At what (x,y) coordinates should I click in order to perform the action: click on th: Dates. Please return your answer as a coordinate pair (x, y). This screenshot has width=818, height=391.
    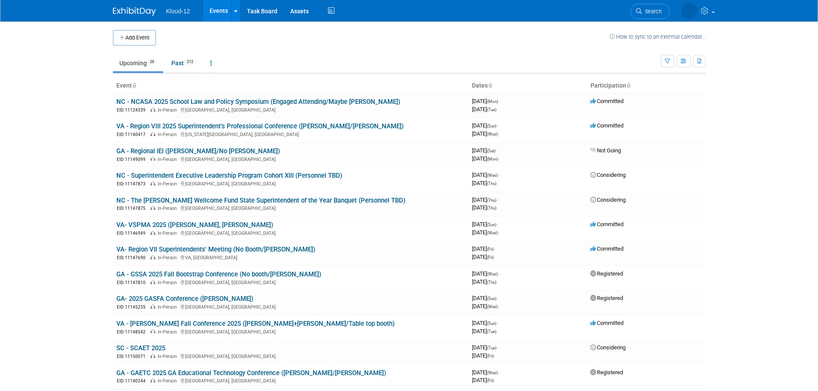
    Looking at the image, I should click on (528, 86).